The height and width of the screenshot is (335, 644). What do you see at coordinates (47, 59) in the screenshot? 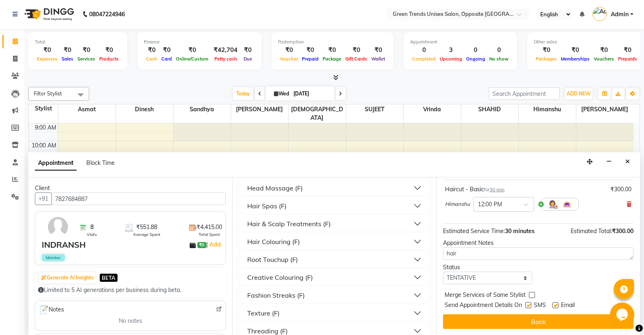
I see `span: Expenses` at bounding box center [47, 59].